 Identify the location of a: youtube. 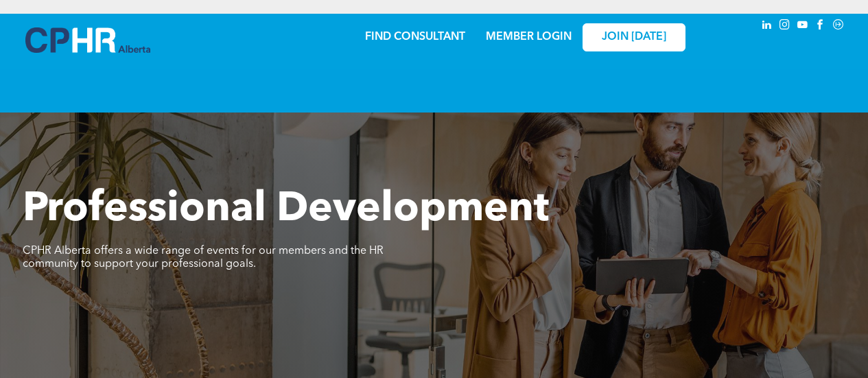
(803, 26).